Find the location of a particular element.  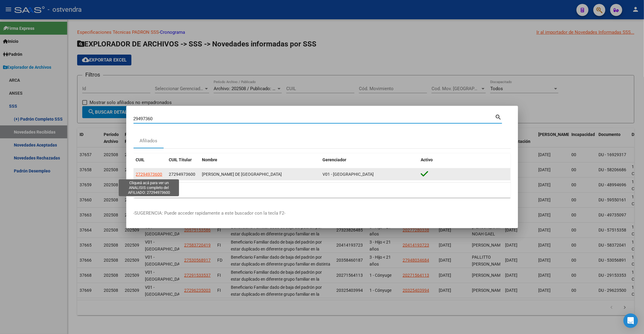

div: Afiliados is located at coordinates (148, 140).